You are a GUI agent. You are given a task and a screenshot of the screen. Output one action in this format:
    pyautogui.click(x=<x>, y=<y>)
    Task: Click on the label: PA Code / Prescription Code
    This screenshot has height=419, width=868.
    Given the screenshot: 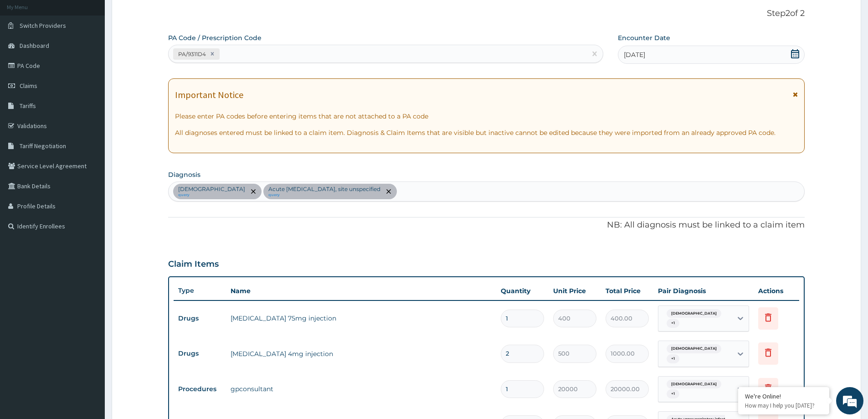 What is the action you would take?
    pyautogui.click(x=215, y=38)
    